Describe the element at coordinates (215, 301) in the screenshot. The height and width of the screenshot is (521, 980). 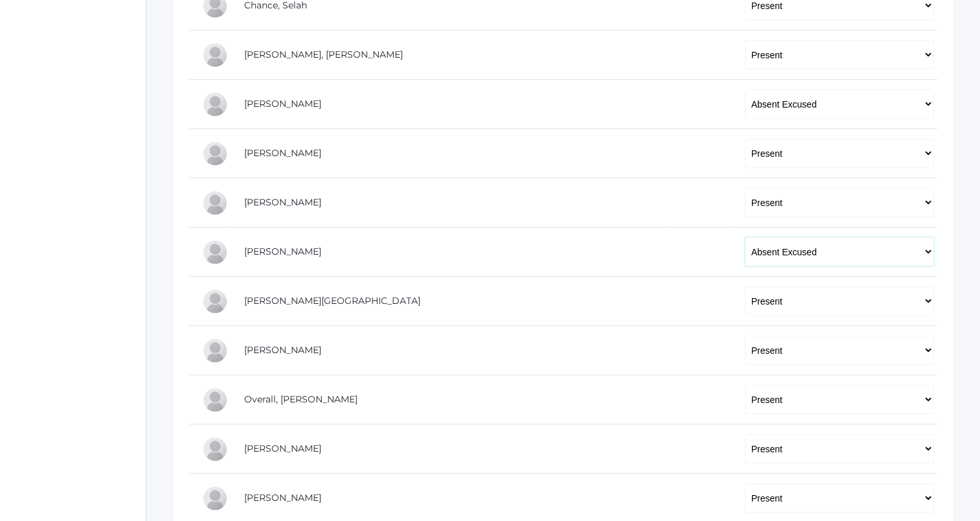
I see `div: Shelby Hill` at that location.